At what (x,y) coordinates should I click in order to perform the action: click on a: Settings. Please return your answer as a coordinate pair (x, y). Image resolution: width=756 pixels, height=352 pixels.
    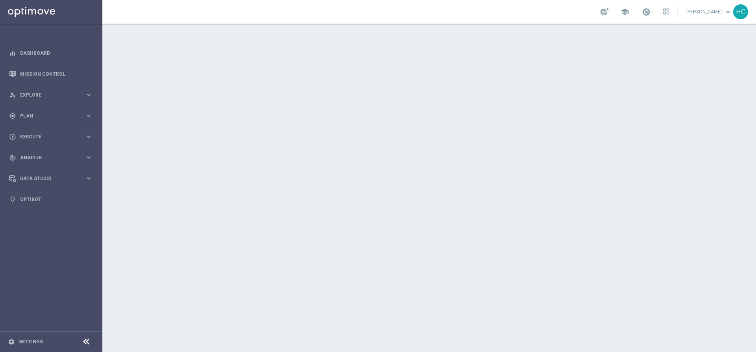
    Looking at the image, I should click on (31, 341).